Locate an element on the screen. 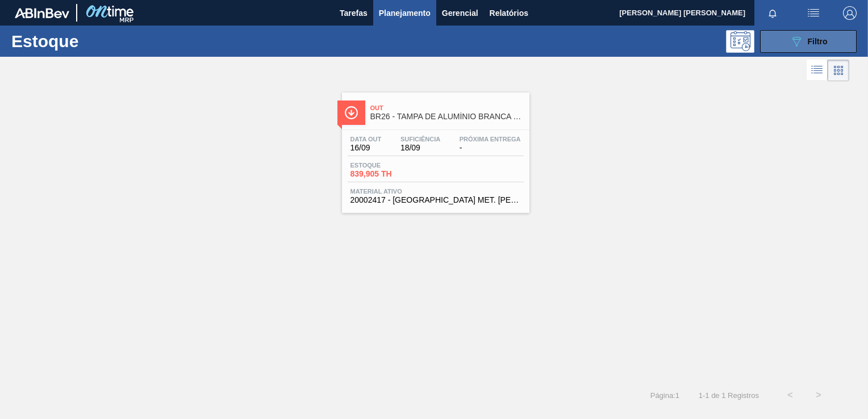 This screenshot has height=419, width=868. span: 20002417 - TAMPA MET. BRANCA ANEL AZUL CX600 is located at coordinates (436, 200).